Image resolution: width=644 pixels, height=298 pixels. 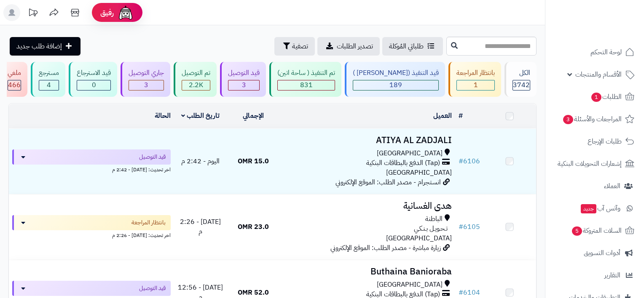 I want to click on a: تاريخ الطلب, so click(x=200, y=115).